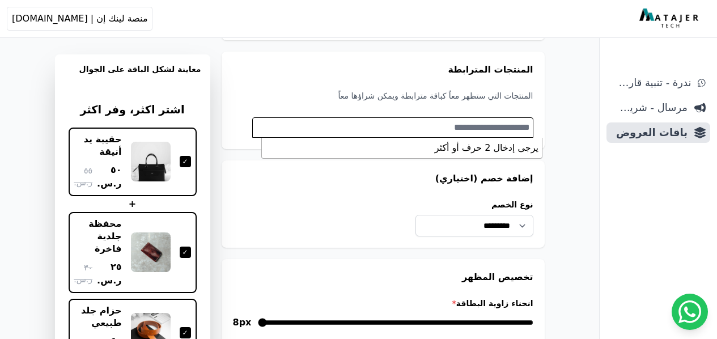 The image size is (717, 339). I want to click on h3: اشتر اكثر، وفر اكثر, so click(133, 110).